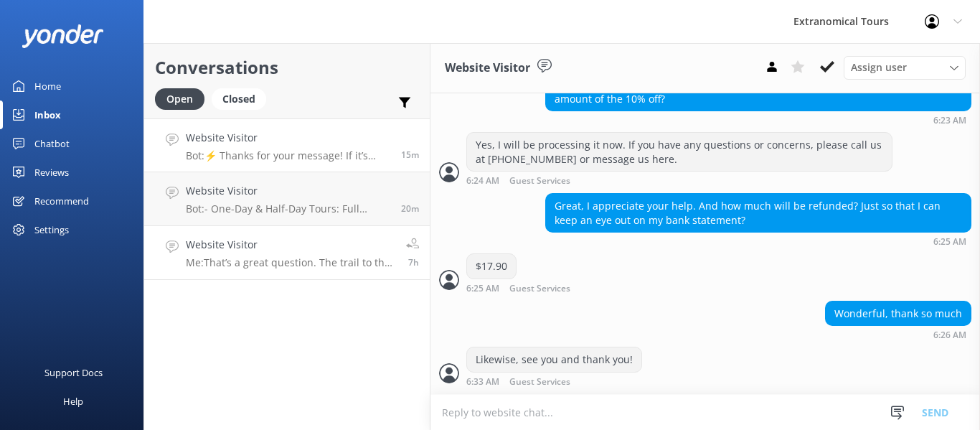 This screenshot has height=430, width=980. Describe the element at coordinates (52, 229) in the screenshot. I see `div: Settings` at that location.